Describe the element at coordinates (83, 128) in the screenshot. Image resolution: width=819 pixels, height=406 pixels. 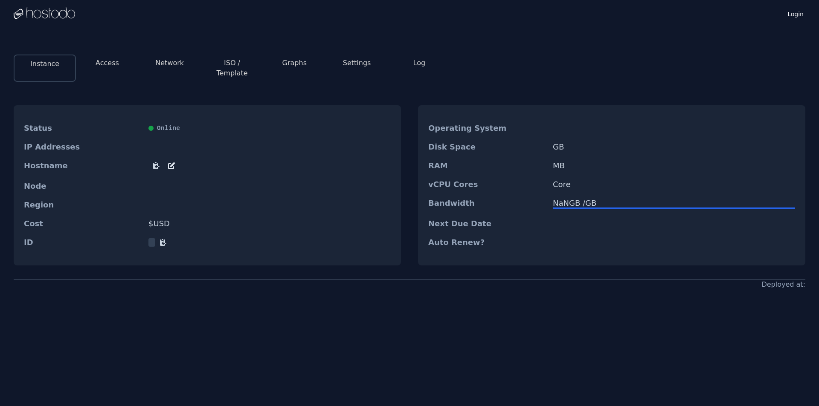
I see `dt: Status` at that location.